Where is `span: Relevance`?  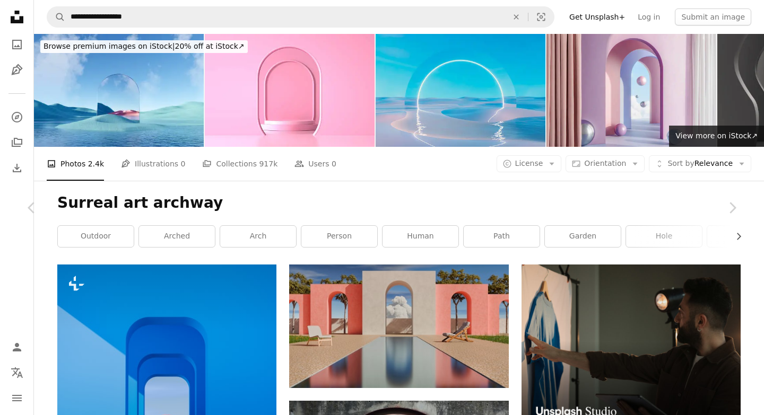 span: Relevance is located at coordinates (699, 164).